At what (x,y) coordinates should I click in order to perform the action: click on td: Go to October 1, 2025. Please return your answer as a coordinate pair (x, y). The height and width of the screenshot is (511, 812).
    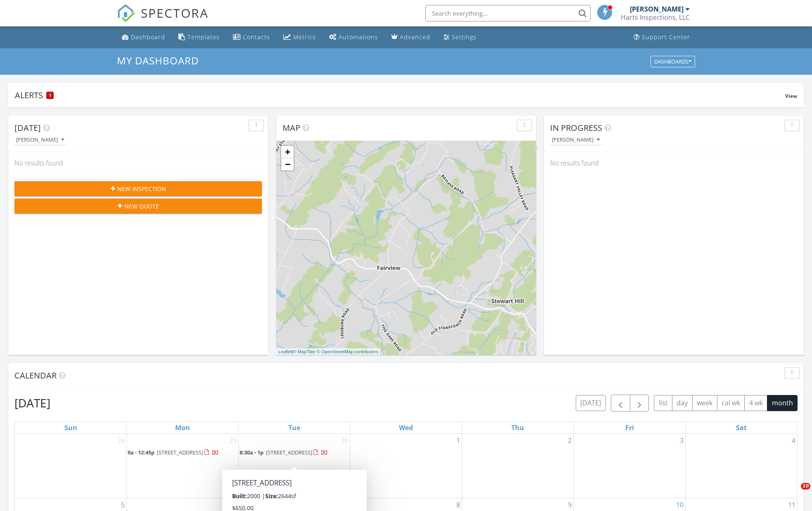
    Looking at the image, I should click on (406, 467).